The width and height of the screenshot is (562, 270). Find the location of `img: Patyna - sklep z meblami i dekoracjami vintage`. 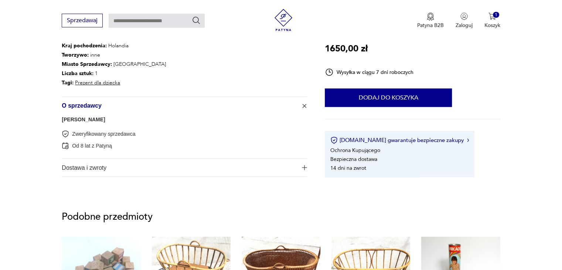

img: Patyna - sklep z meblami i dekoracjami vintage is located at coordinates (283, 20).